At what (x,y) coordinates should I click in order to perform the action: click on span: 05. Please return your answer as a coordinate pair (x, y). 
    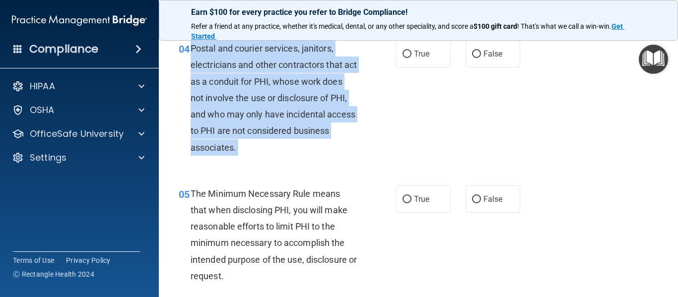
    Looking at the image, I should click on (184, 195).